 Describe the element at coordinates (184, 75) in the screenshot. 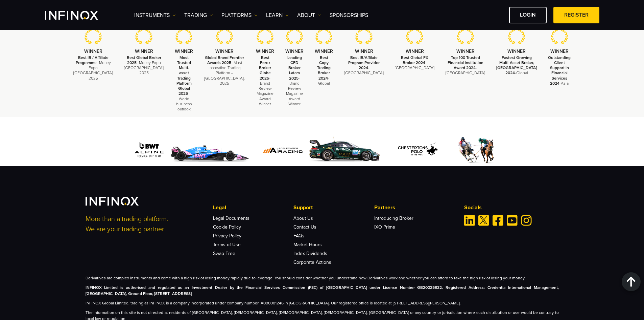

I see `strong: Most Trusted Multi-asset Trading Platform Global 2025` at that location.